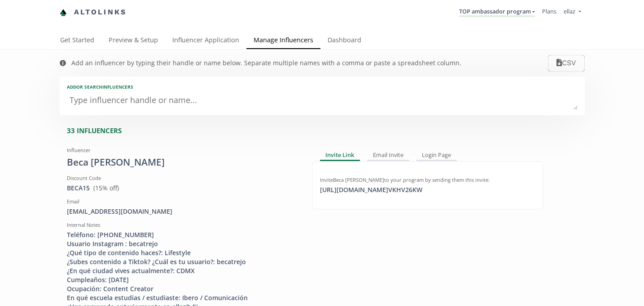 The height and width of the screenshot is (306, 644). What do you see at coordinates (183, 224) in the screenshot?
I see `div: Internal Notes` at bounding box center [183, 224].